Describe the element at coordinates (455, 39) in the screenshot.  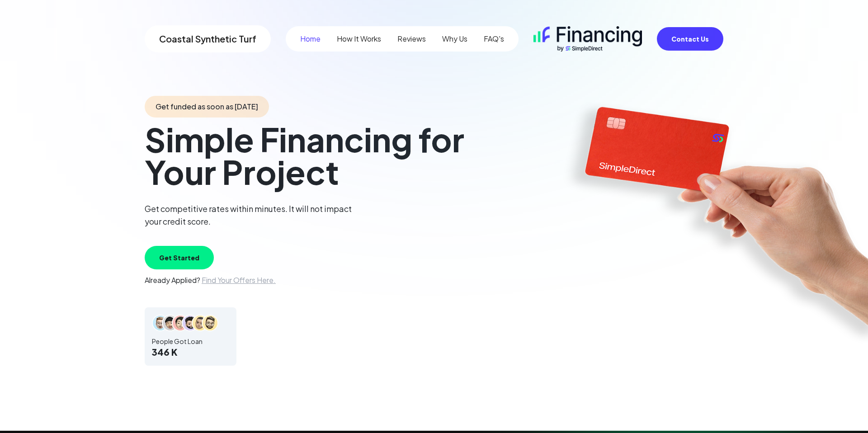
I see `a: Why Us` at that location.